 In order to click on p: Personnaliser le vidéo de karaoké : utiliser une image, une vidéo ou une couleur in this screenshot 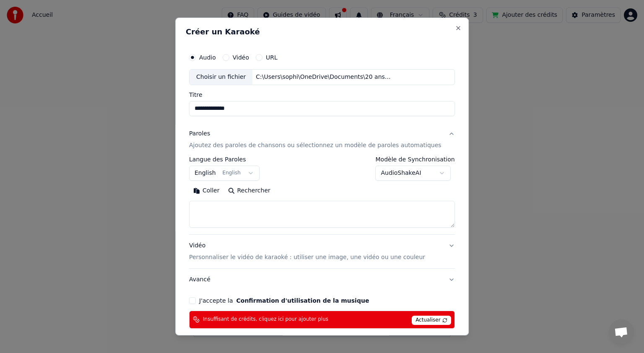, I will do `click(307, 257)`.